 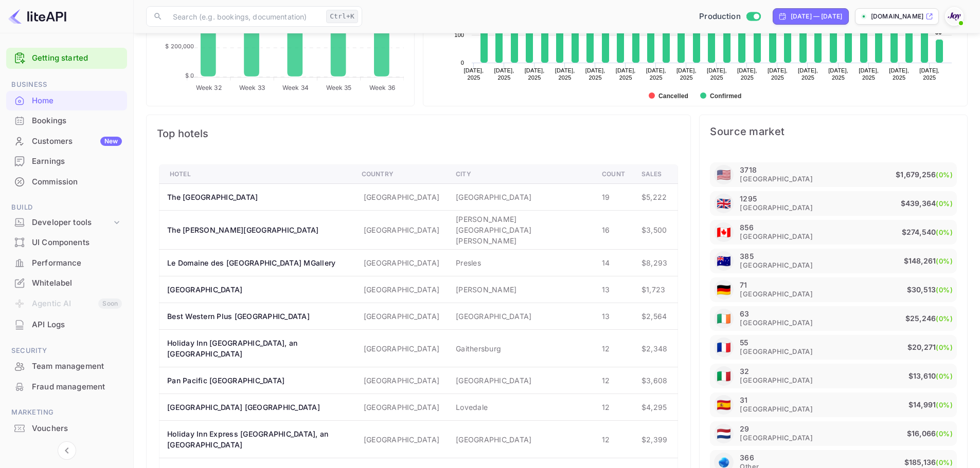 I want to click on span: Build, so click(x=66, y=208).